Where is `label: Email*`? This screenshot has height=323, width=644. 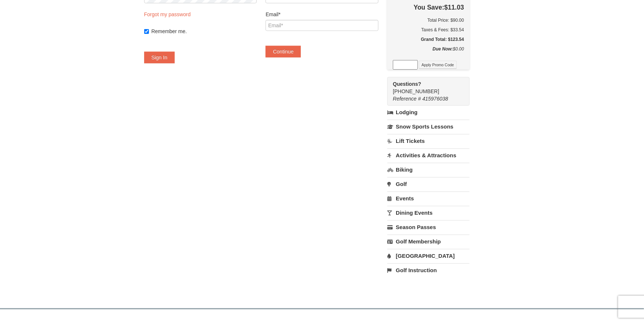 label: Email* is located at coordinates (322, 15).